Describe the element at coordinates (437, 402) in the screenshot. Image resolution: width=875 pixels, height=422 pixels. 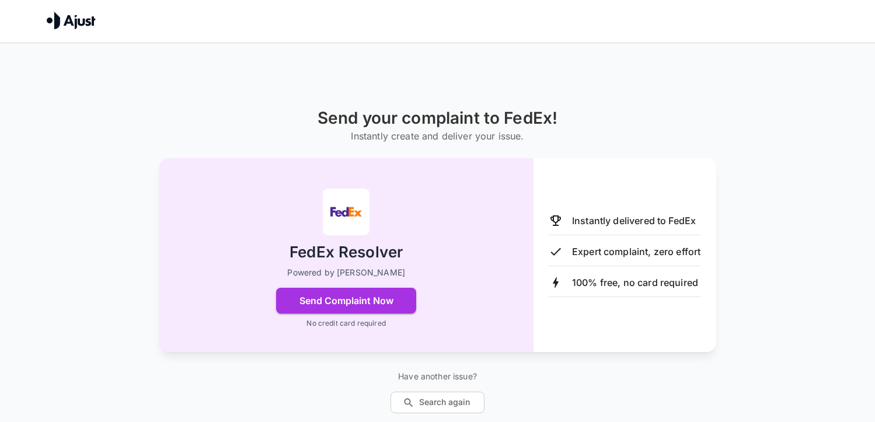
I see `button: Search again` at that location.